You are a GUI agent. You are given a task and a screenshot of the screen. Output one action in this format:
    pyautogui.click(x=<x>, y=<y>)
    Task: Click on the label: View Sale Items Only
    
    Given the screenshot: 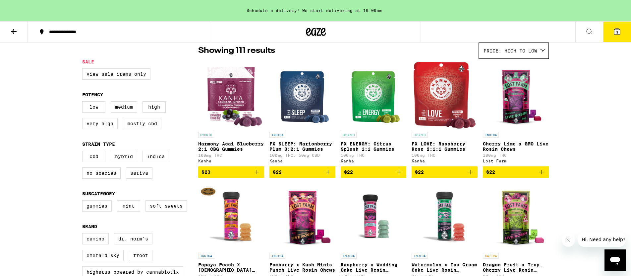 What is the action you would take?
    pyautogui.click(x=116, y=74)
    